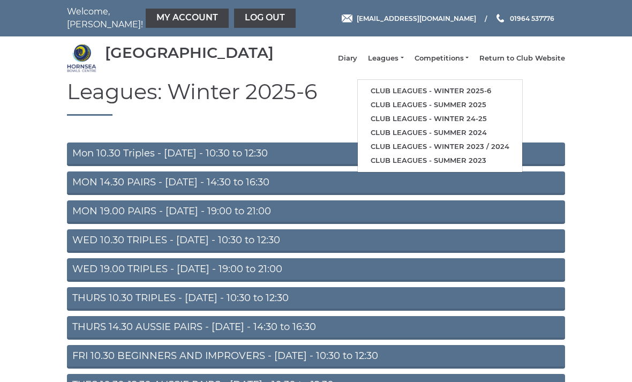  Describe the element at coordinates (348, 58) in the screenshot. I see `a: Diary` at that location.